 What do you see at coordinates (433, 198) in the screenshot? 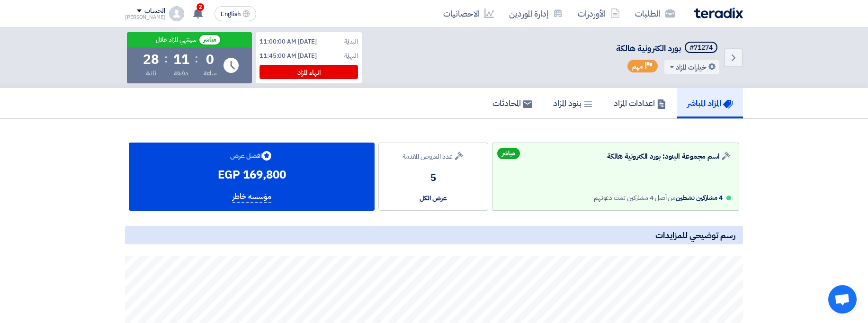
I see `span: عرض الكل` at bounding box center [433, 198].